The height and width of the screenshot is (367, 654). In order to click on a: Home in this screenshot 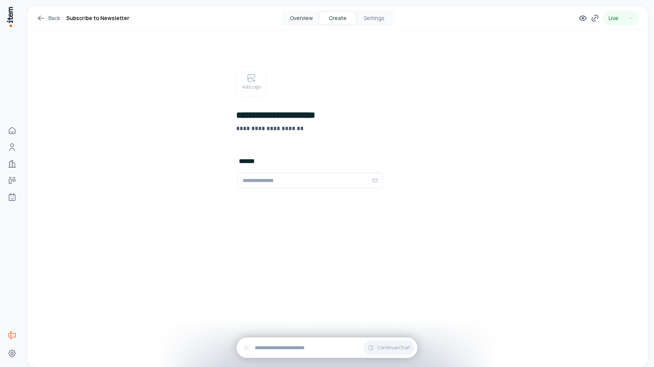, I will do `click(12, 131)`.